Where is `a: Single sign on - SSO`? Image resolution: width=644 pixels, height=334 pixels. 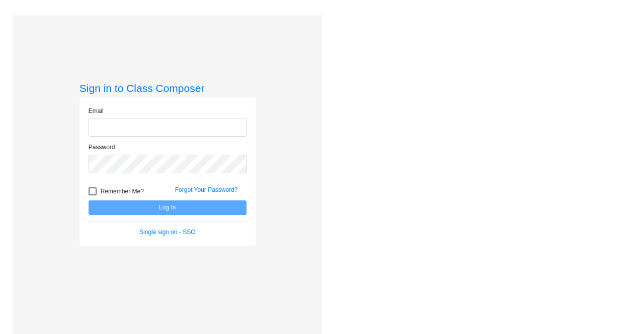
a: Single sign on - SSO is located at coordinates (167, 232).